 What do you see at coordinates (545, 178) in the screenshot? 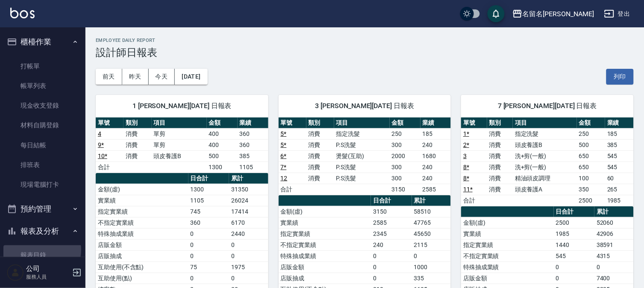
I see `td: 精油頭皮調理` at bounding box center [545, 178].